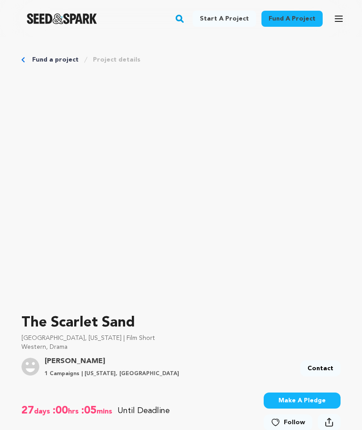  Describe the element at coordinates (294, 423) in the screenshot. I see `span: Follow` at that location.